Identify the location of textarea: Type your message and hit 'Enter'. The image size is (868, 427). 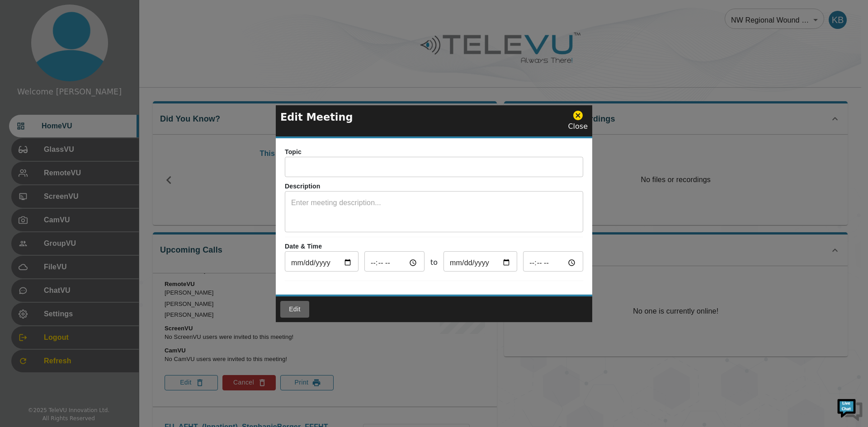
(88, 263).